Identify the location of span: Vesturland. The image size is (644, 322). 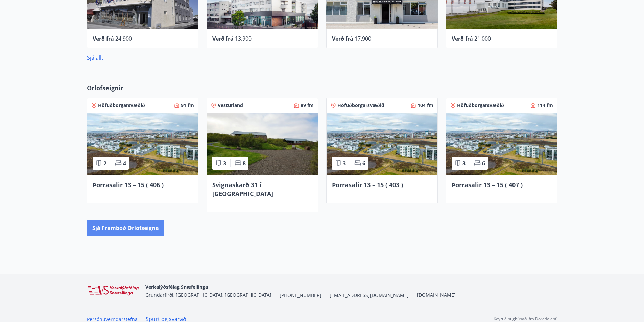
(230, 105).